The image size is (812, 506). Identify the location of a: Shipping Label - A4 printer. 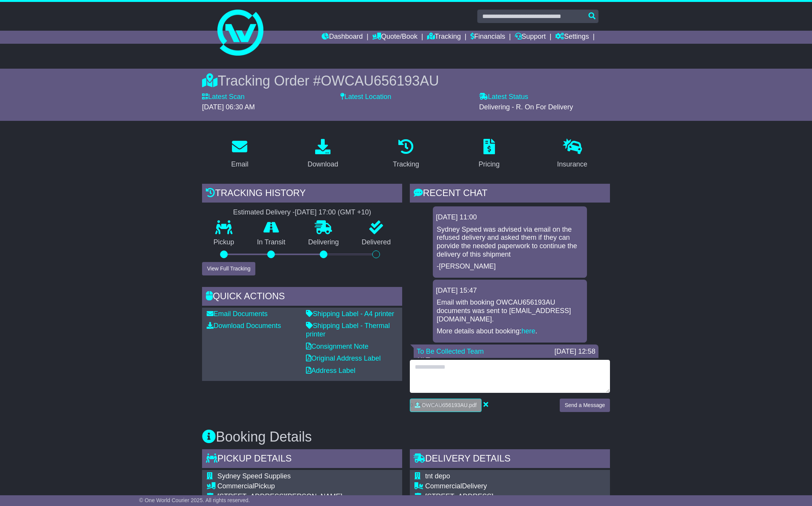
(350, 314).